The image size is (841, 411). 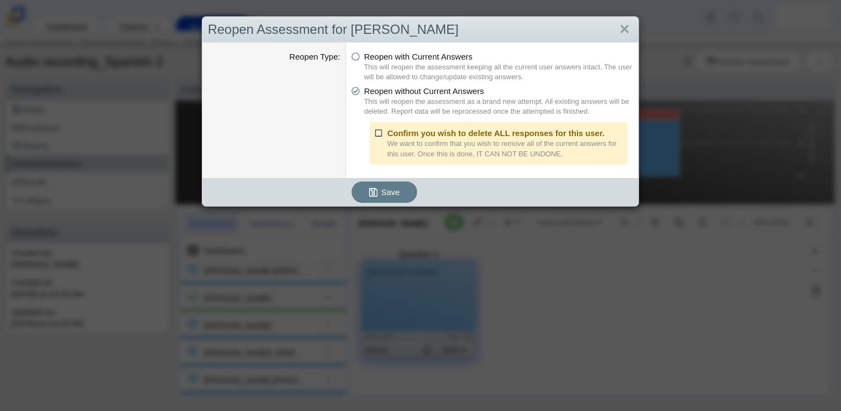 What do you see at coordinates (384, 192) in the screenshot?
I see `button: Save` at bounding box center [384, 192].